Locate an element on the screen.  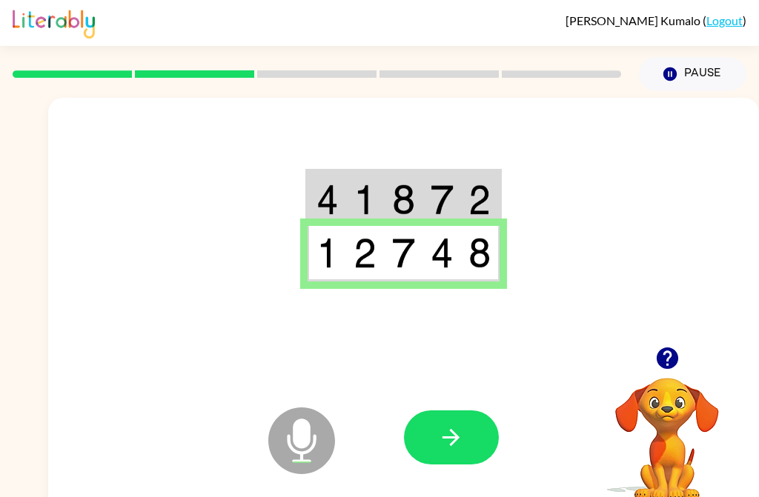
img: Literably is located at coordinates (53, 22).